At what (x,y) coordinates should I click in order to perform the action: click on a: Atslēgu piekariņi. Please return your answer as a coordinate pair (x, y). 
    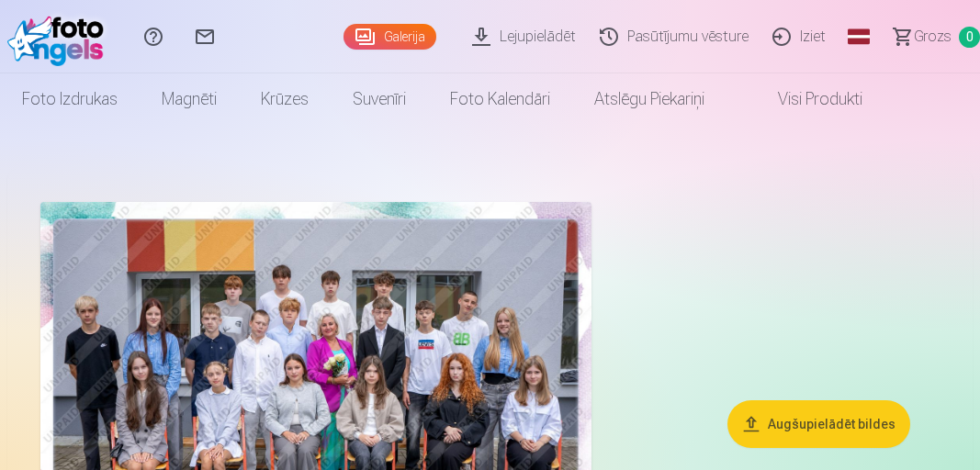
    Looking at the image, I should click on (649, 99).